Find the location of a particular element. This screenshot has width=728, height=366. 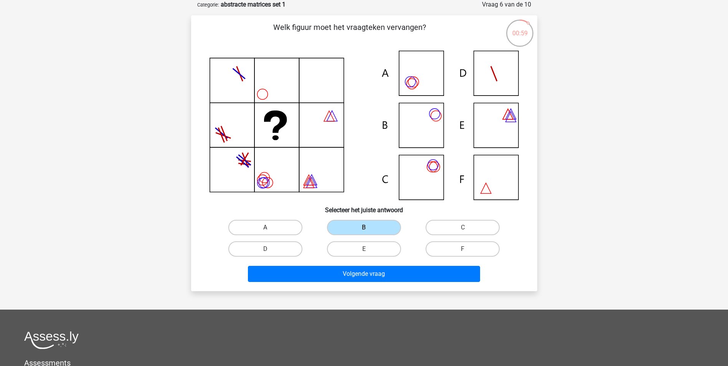

label: C is located at coordinates (462, 228).